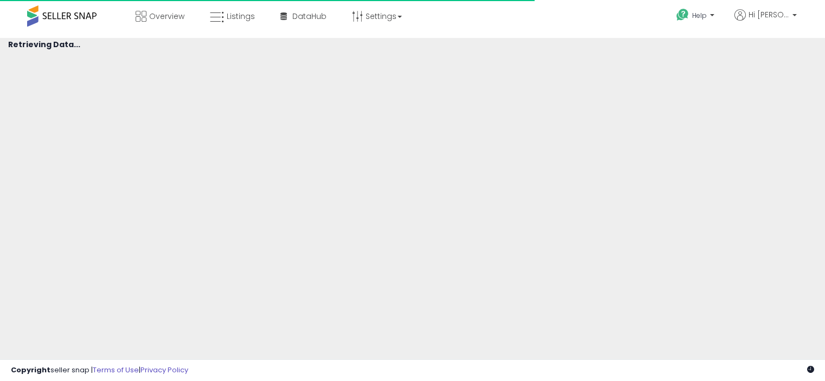  Describe the element at coordinates (309, 16) in the screenshot. I see `span: DataHub` at that location.